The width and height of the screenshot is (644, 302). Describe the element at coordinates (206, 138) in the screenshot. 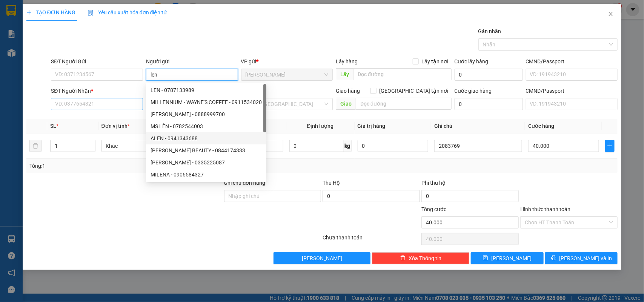

I see `div: ALEN - 0941343688` at that location.